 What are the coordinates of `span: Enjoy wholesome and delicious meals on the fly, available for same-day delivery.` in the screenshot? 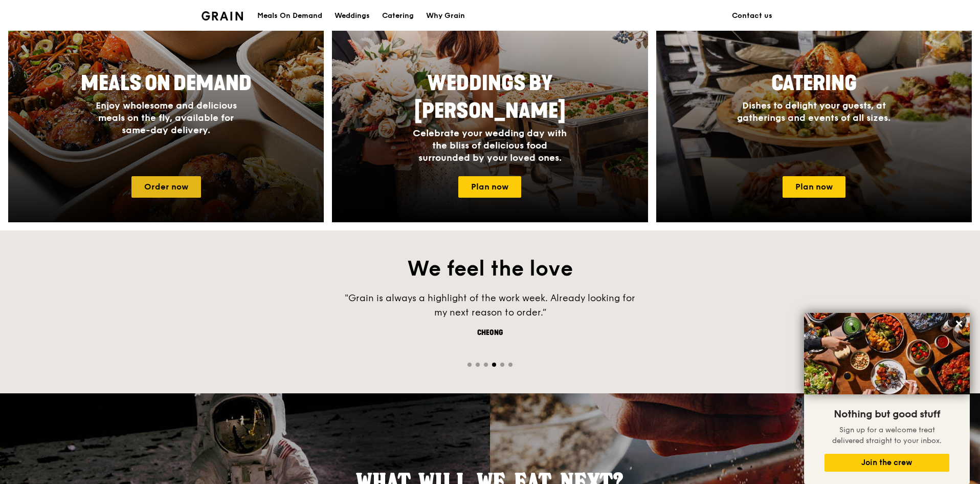 It's located at (167, 118).